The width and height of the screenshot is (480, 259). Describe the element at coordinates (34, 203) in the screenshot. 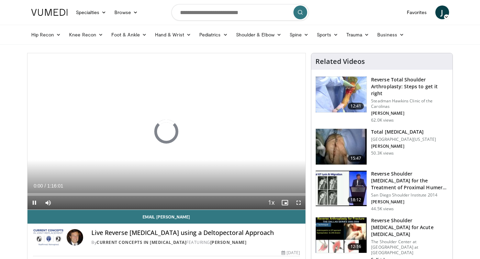

I see `button: Pause` at that location.